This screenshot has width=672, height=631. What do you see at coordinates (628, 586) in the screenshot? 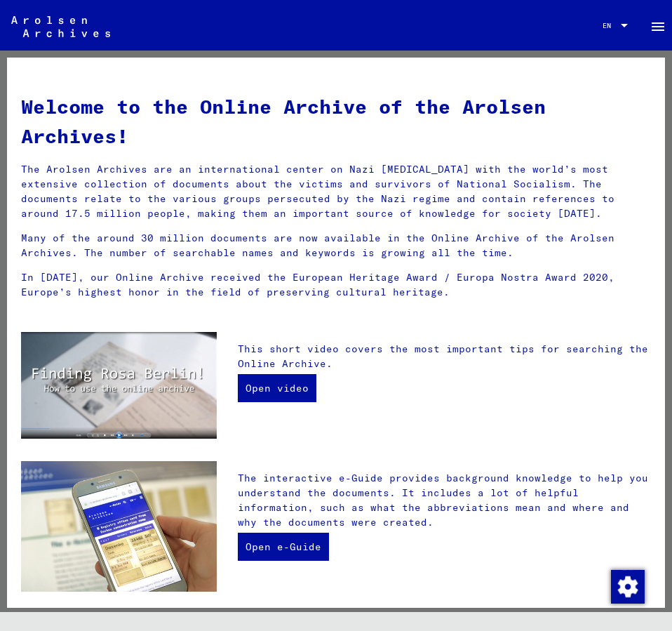
I see `div: Change consent` at bounding box center [628, 586].